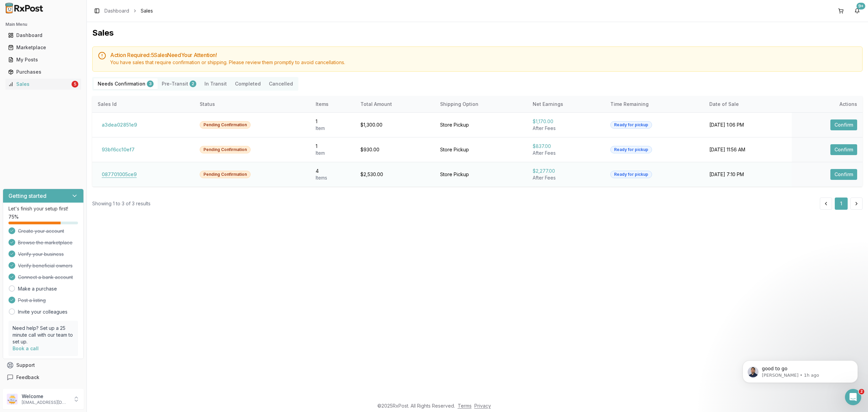  I want to click on div: 3, so click(150, 84).